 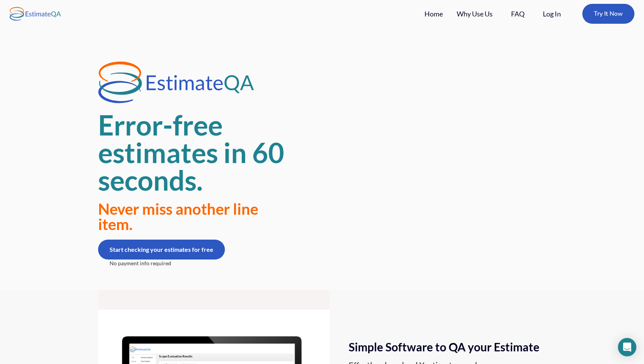 What do you see at coordinates (609, 14) in the screenshot?
I see `a: Try It Now` at bounding box center [609, 14].